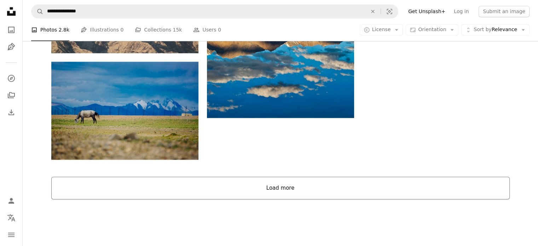  What do you see at coordinates (215, 11) in the screenshot?
I see `form: Find visuals sitewide` at bounding box center [215, 11].